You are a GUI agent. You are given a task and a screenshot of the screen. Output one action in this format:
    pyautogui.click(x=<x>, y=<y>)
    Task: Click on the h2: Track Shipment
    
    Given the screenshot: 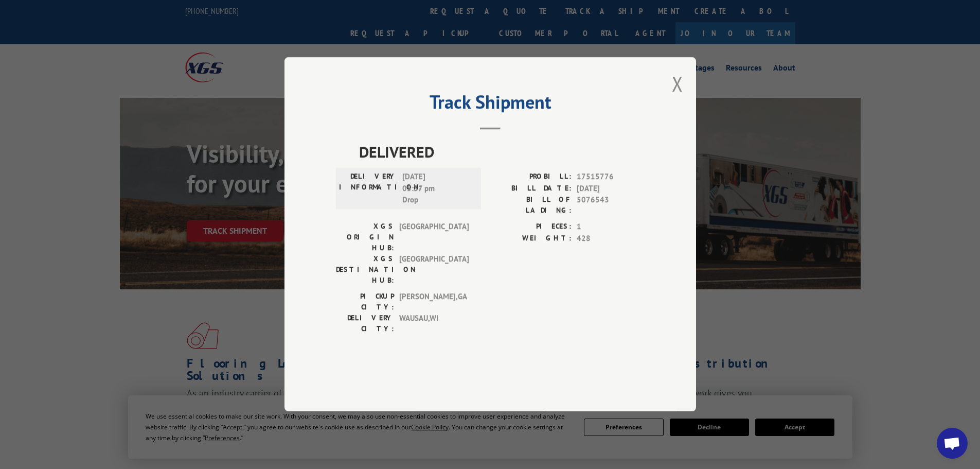 What is the action you would take?
    pyautogui.click(x=490, y=105)
    